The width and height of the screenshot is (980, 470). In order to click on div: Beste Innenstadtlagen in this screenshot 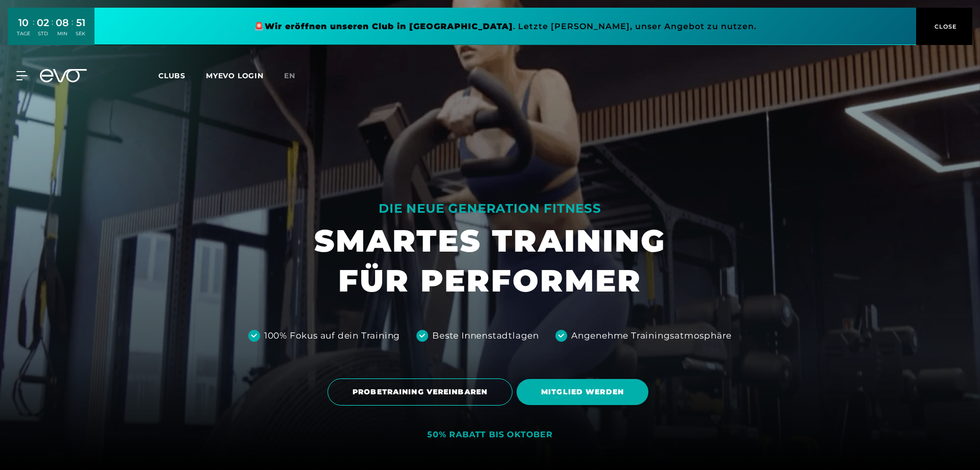, I will do `click(485, 336)`.